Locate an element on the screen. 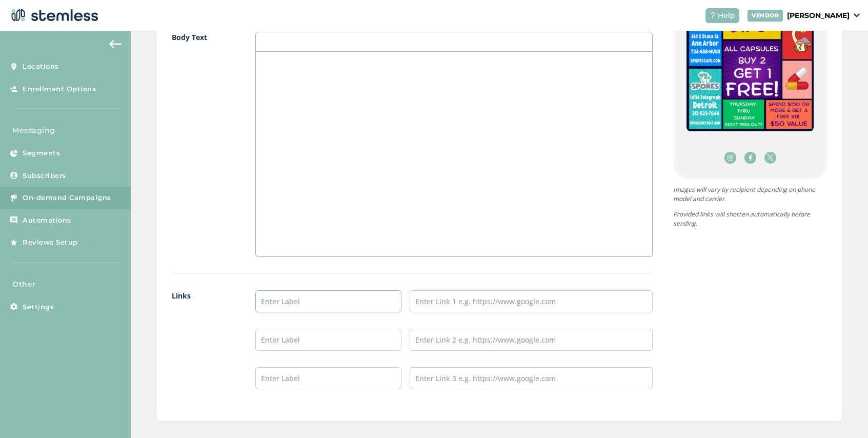 Image resolution: width=868 pixels, height=438 pixels. label: Links is located at coordinates (203, 348).